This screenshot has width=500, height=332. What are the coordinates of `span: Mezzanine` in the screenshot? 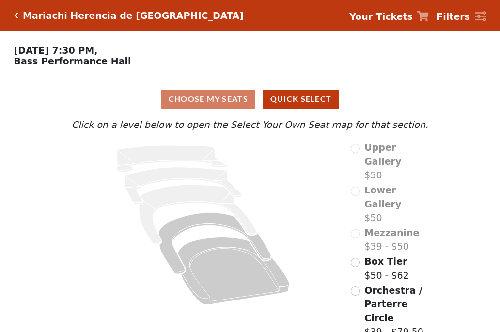 It's located at (391, 232).